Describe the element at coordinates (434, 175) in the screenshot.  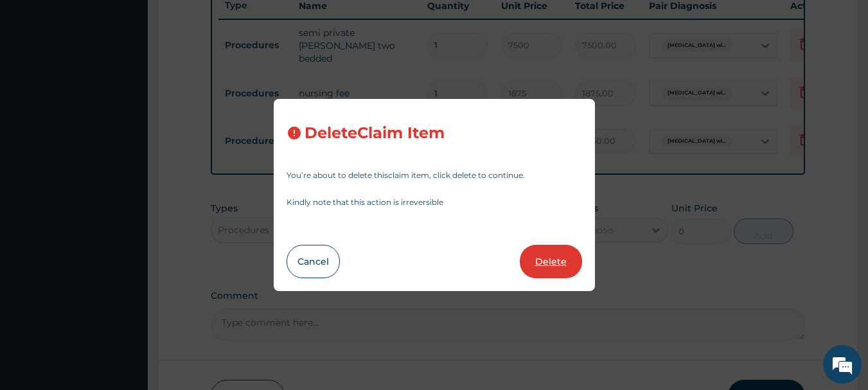
I see `p: You’re about to delete this claim item , click delete to continue.` at that location.